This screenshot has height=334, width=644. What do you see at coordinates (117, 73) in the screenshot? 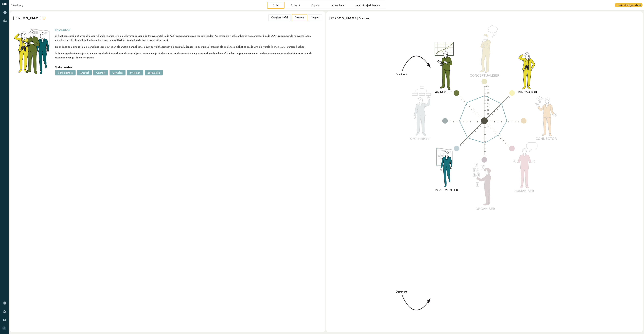
I see `div: Complex` at bounding box center [117, 73].